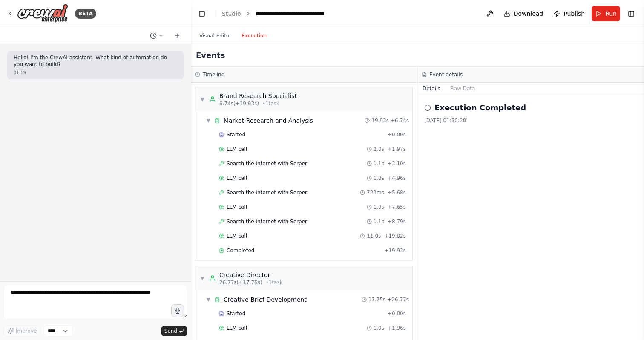 The image size is (644, 340). I want to click on div: Brand Research Specialist, so click(258, 96).